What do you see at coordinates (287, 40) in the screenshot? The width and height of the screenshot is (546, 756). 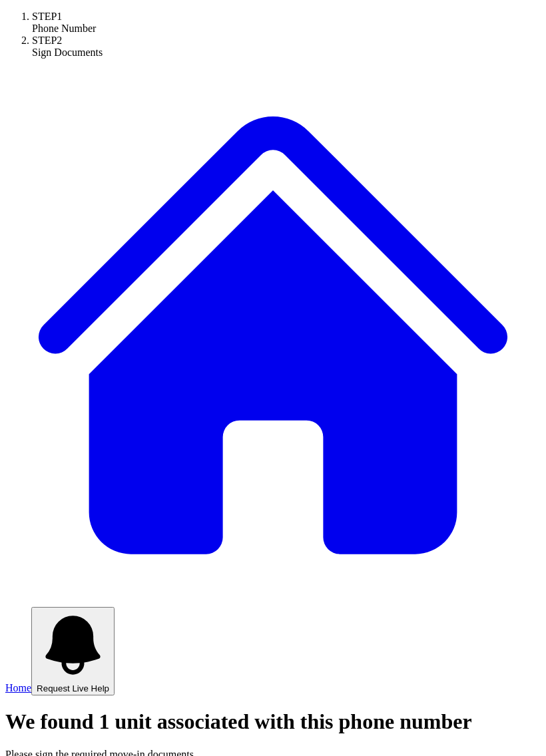 I see `div: STEP 2` at bounding box center [287, 40].